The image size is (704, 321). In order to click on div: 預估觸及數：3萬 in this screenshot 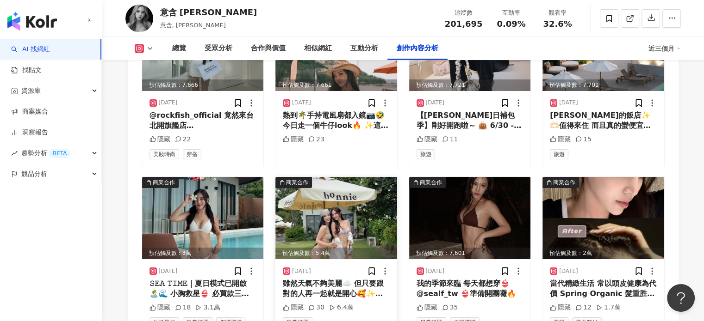, I will do `click(203, 253)`.